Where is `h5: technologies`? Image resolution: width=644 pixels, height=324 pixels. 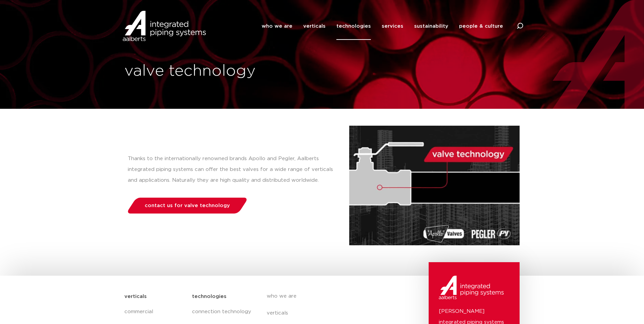 h5: technologies is located at coordinates (209, 297).